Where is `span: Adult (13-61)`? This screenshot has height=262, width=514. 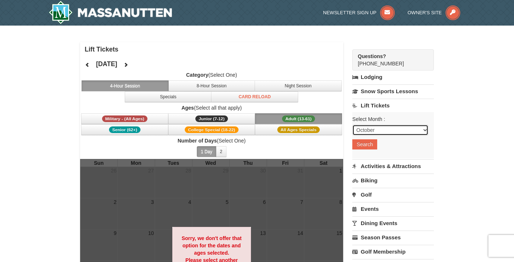 span: Adult (13-61) is located at coordinates (298, 119).